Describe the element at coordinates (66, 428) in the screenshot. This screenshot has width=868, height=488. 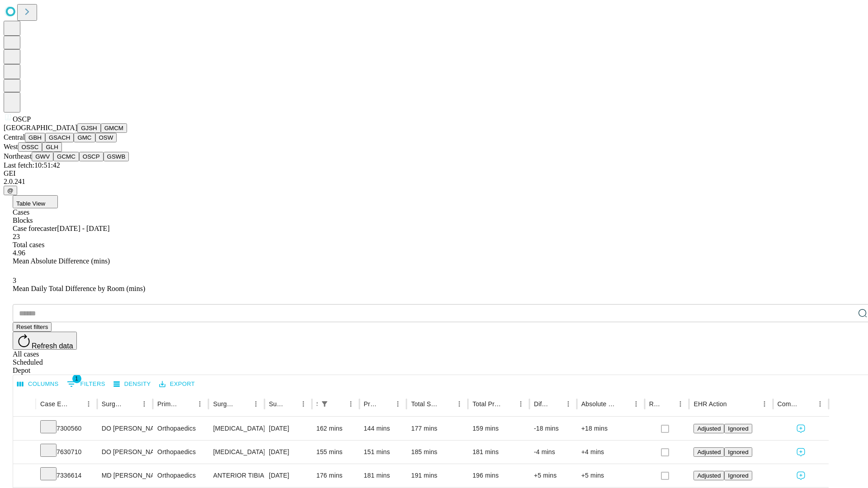
I see `div: 7300560` at that location.